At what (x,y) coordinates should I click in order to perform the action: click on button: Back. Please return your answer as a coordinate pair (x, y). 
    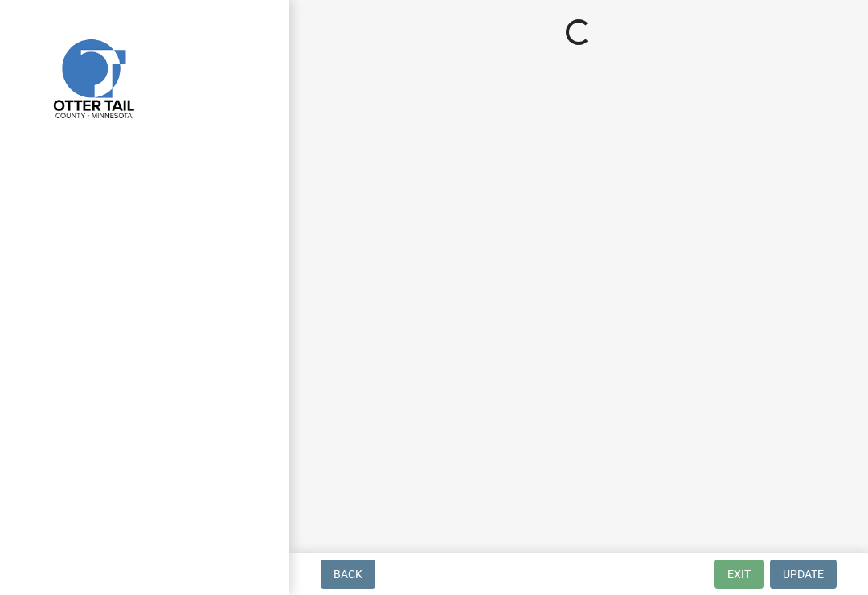
    Looking at the image, I should click on (348, 573).